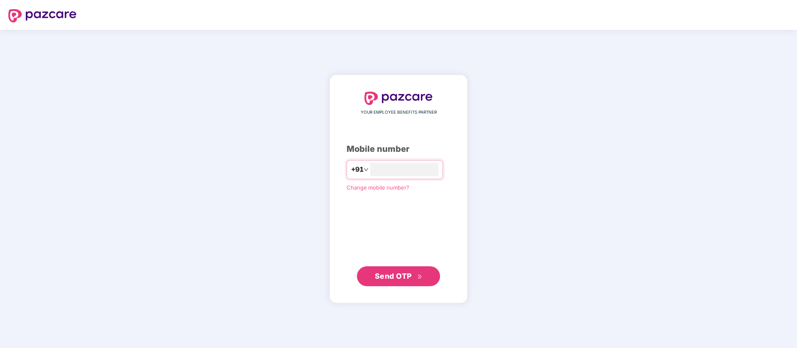  I want to click on div: Mobile number, so click(398, 149).